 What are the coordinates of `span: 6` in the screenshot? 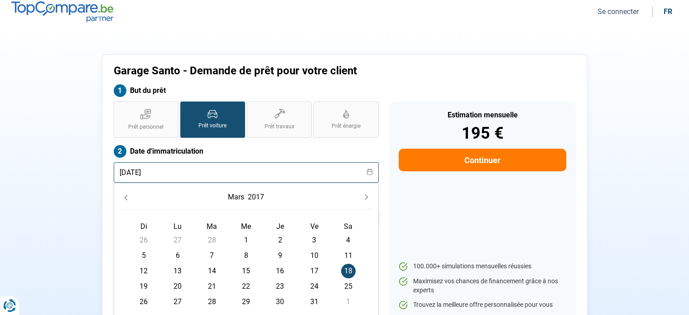 It's located at (178, 255).